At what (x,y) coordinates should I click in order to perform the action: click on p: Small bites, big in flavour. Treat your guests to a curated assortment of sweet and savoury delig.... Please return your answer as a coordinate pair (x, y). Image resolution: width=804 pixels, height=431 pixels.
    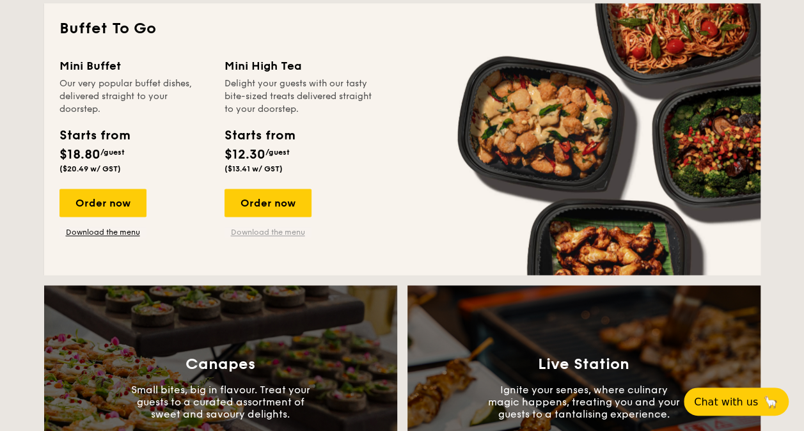
    Looking at the image, I should click on (221, 401).